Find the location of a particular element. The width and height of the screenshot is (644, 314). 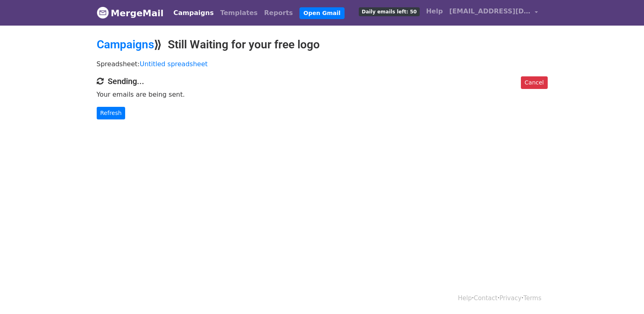

a: Contact is located at coordinates (486, 298).